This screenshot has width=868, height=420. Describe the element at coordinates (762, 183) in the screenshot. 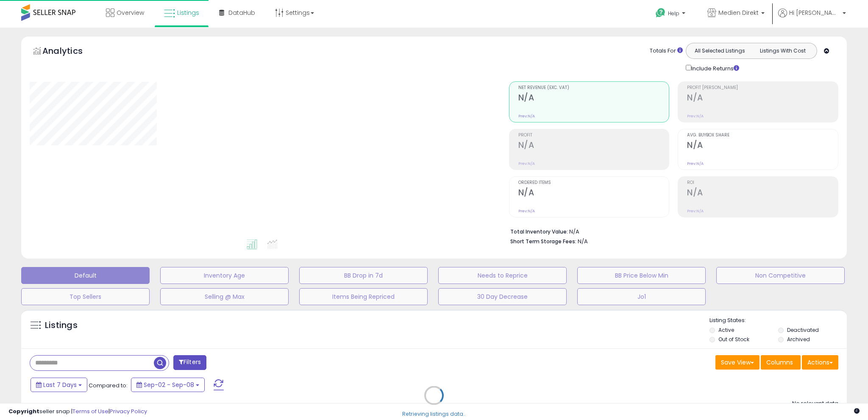

I see `span: ROI` at that location.